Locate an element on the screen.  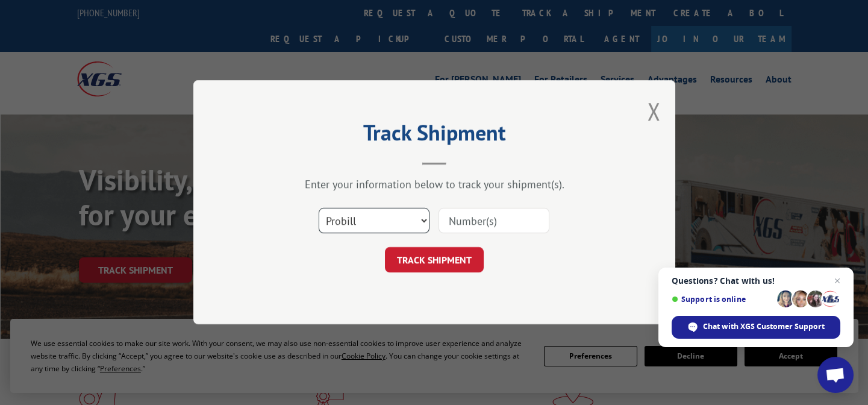
span: Chat with XGS Customer Support is located at coordinates (763, 327).